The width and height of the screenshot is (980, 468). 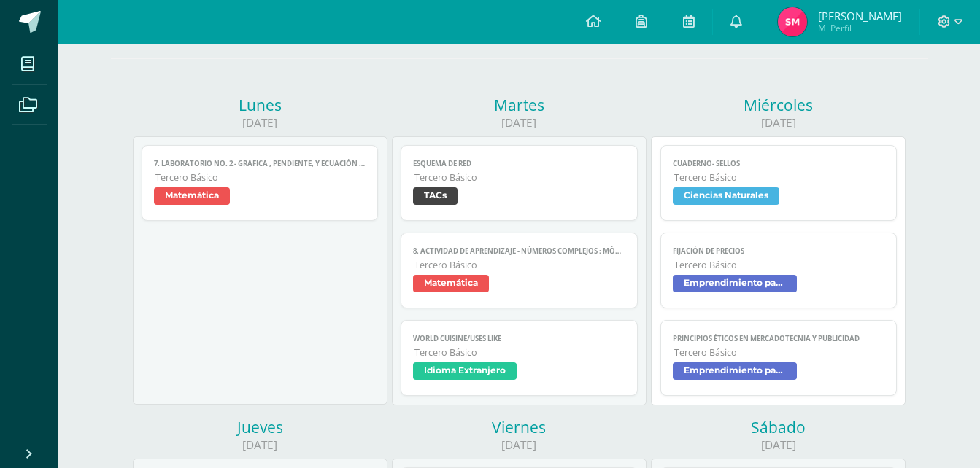 I want to click on span: Esquema de red, so click(x=519, y=163).